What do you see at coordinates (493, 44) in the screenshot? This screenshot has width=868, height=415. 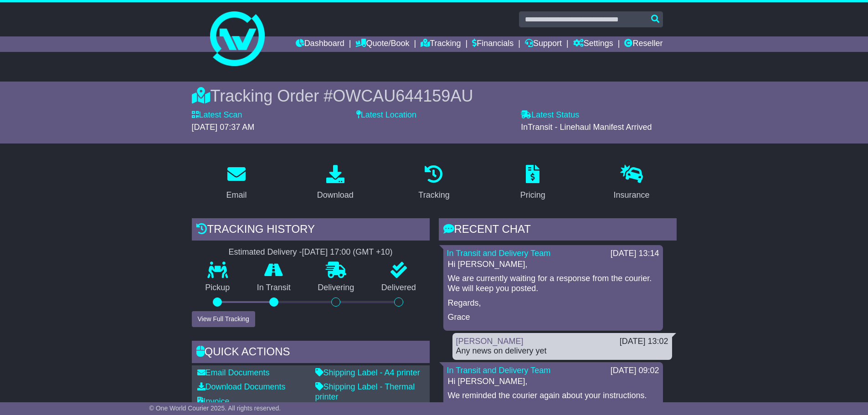 I see `a: Financials` at bounding box center [493, 44].